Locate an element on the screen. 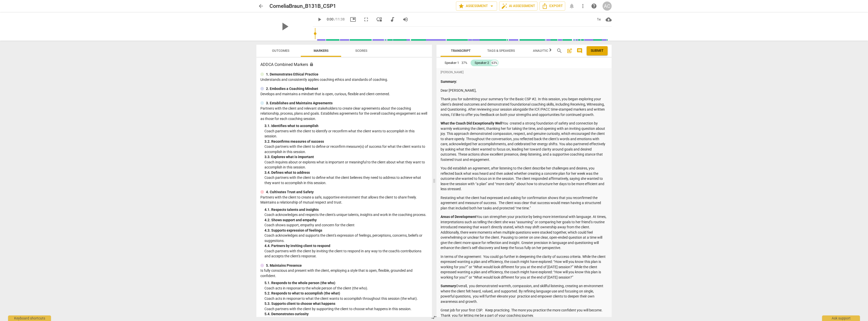  button: Play is located at coordinates (319, 20).